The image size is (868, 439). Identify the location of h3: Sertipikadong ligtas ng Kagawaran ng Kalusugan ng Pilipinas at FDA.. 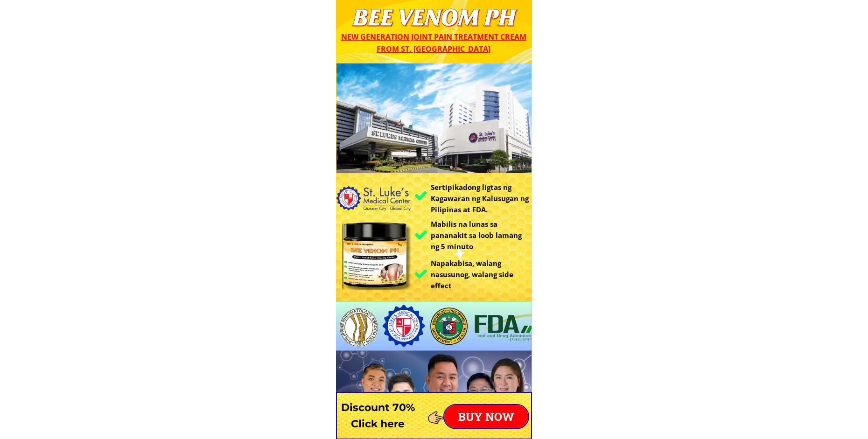
(482, 198).